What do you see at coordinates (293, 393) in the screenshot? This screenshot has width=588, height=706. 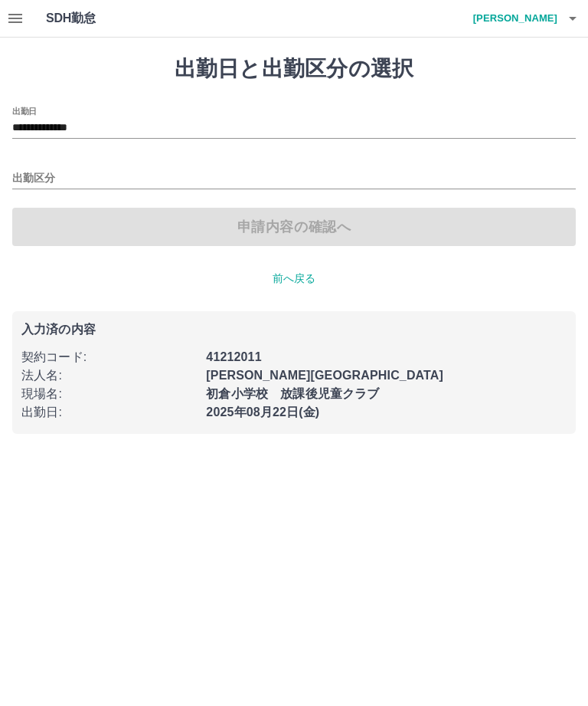 I see `b: 初倉小学校 放課後児童クラブ` at bounding box center [293, 393].